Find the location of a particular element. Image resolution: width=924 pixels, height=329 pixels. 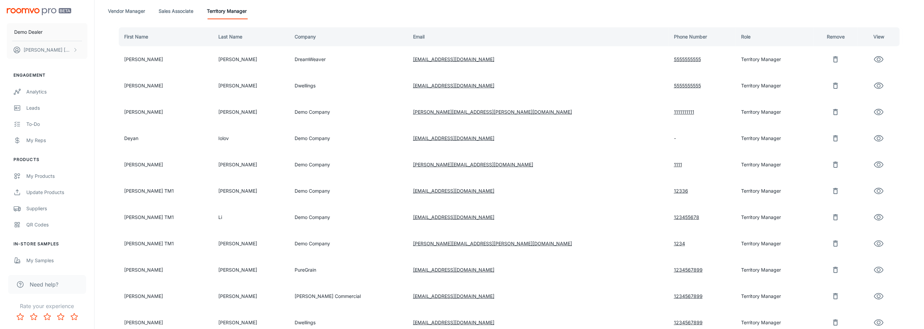

th: Email is located at coordinates (538, 37).